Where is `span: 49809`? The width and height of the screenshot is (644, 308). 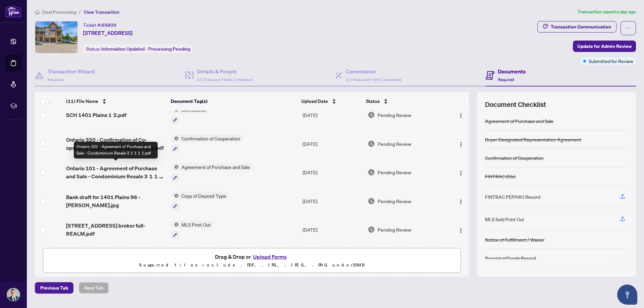 span: 49809 is located at coordinates (109, 25).